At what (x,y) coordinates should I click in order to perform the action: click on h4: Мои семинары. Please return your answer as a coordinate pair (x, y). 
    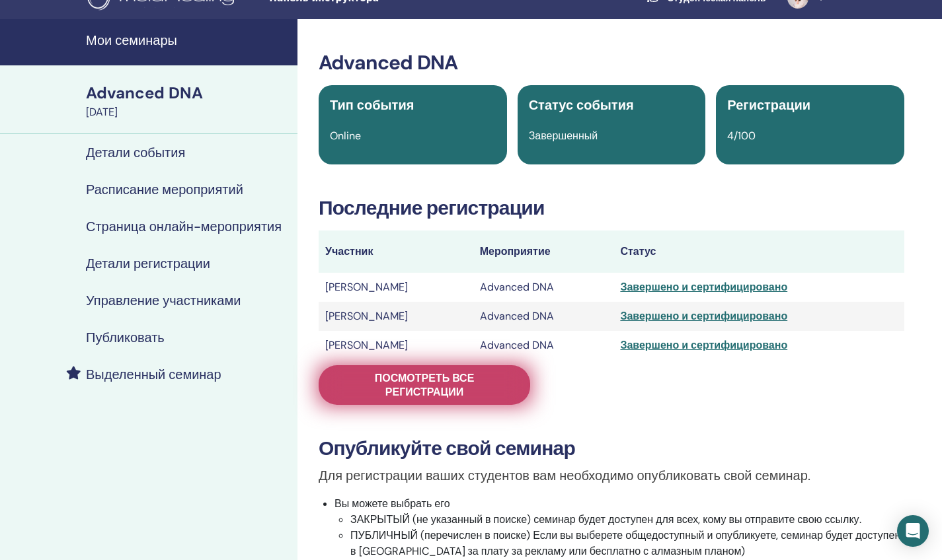
    Looking at the image, I should click on (188, 40).